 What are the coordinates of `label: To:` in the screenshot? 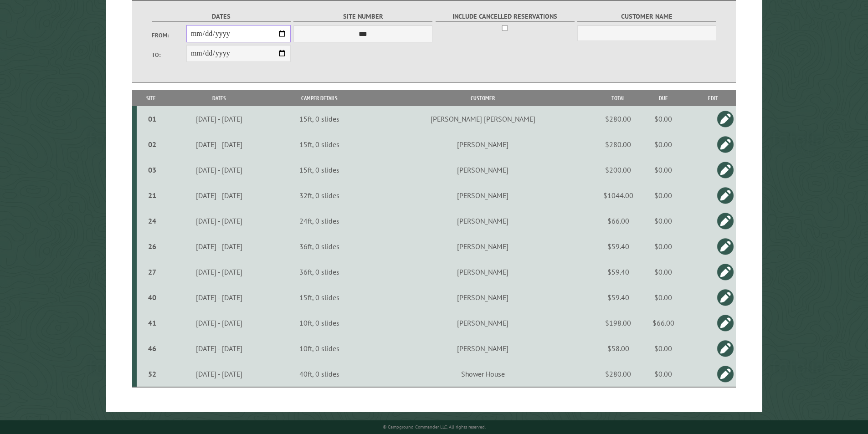 It's located at (169, 55).